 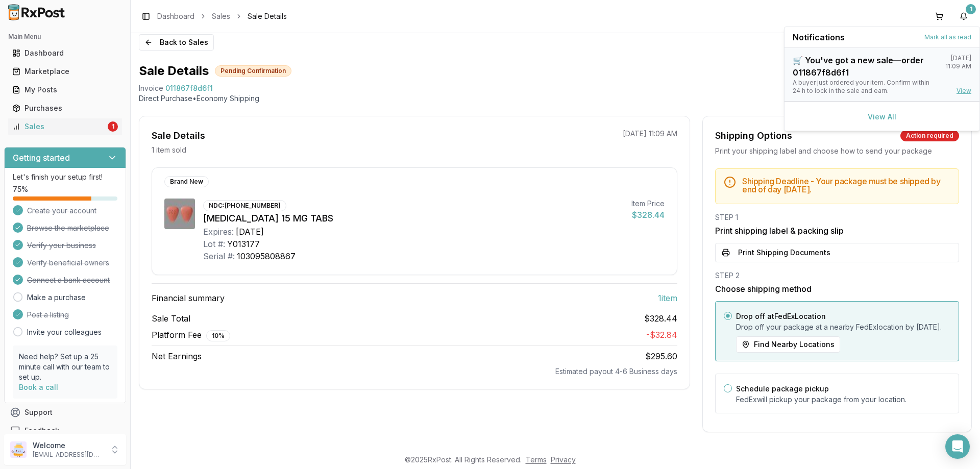 I want to click on img: RxPost Logo, so click(x=37, y=12).